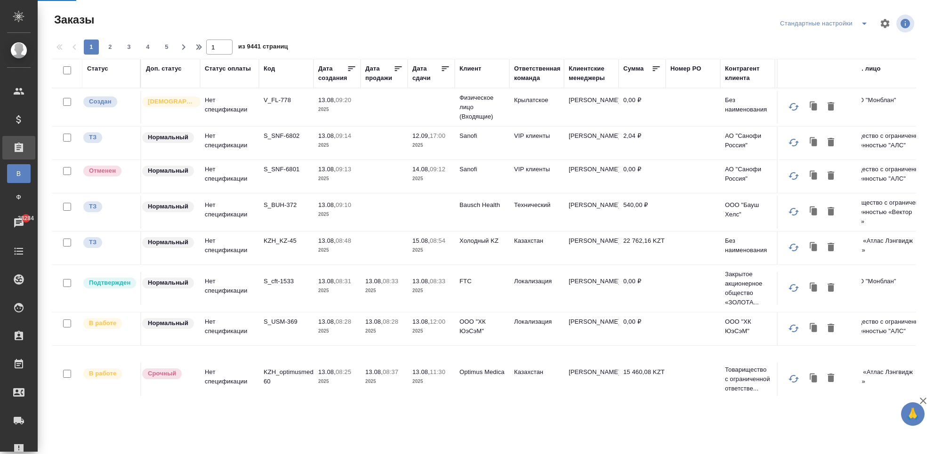  Describe the element at coordinates (343, 281) in the screenshot. I see `p: 08:31` at that location.